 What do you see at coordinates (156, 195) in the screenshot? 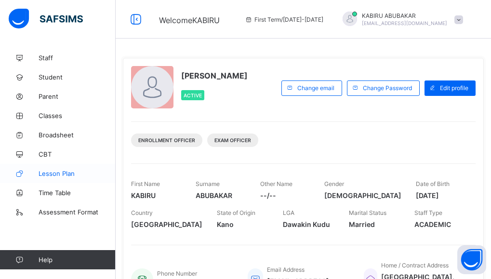
I see `span: KABIRU` at bounding box center [156, 195].